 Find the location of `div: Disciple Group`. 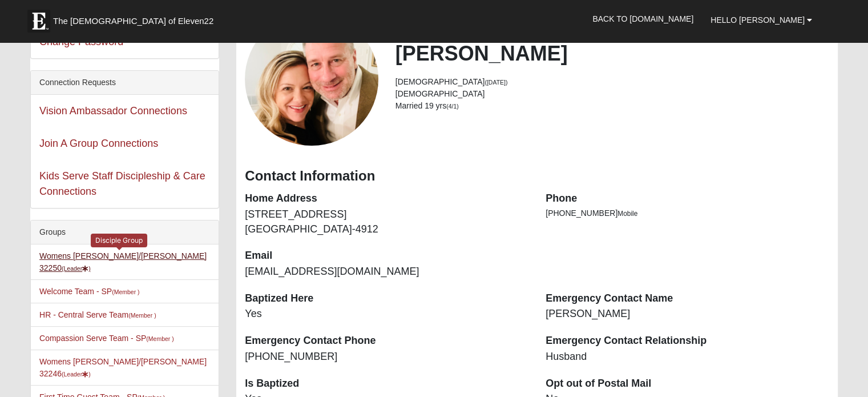

div: Disciple Group is located at coordinates (118, 239).